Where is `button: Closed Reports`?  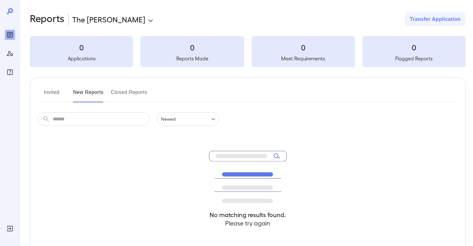
button: Closed Reports is located at coordinates (129, 95).